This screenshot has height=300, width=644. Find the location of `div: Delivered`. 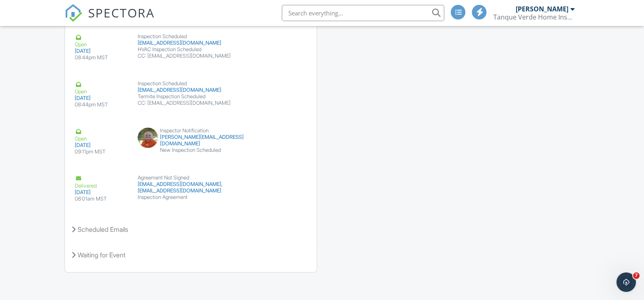

div: Delivered is located at coordinates (101, 182).